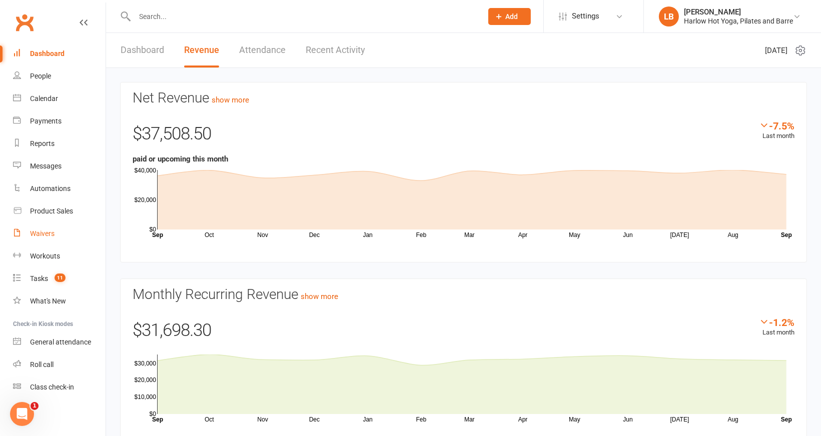 The height and width of the screenshot is (436, 821). Describe the element at coordinates (50, 189) in the screenshot. I see `div: Automations` at that location.